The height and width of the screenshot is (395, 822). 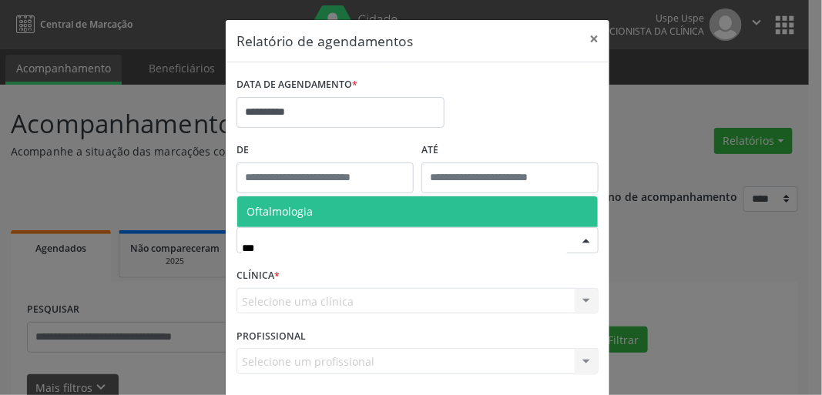 What do you see at coordinates (271, 336) in the screenshot?
I see `label: PROFISSIONAL` at bounding box center [271, 336].